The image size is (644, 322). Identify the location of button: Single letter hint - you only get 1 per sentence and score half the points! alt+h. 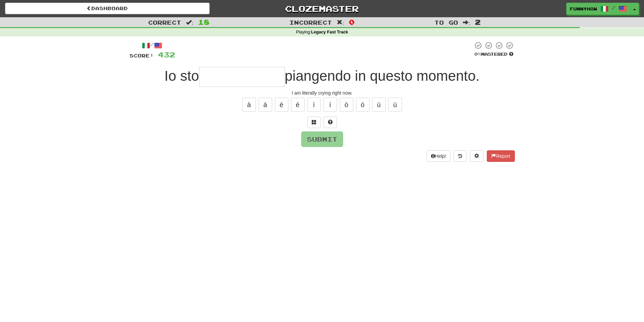
(330, 122).